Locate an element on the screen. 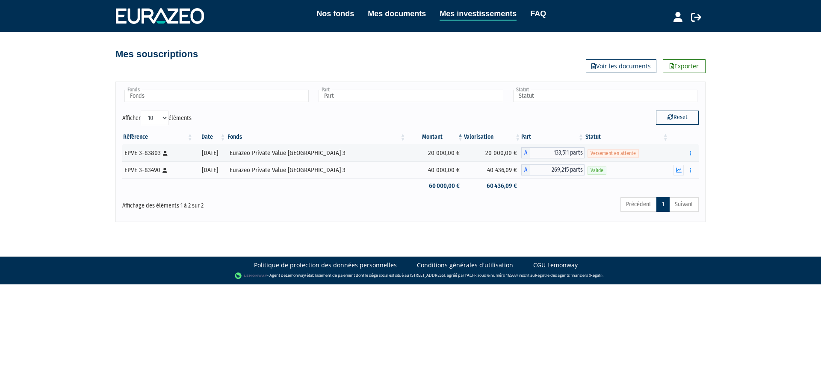 The width and height of the screenshot is (821, 389). button: Reset is located at coordinates (677, 118).